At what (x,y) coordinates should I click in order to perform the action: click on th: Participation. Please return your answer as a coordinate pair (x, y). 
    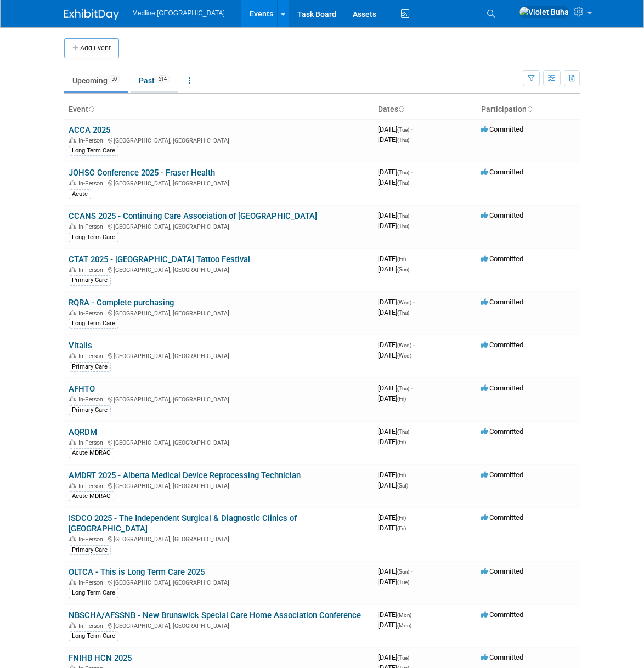
    Looking at the image, I should click on (528, 110).